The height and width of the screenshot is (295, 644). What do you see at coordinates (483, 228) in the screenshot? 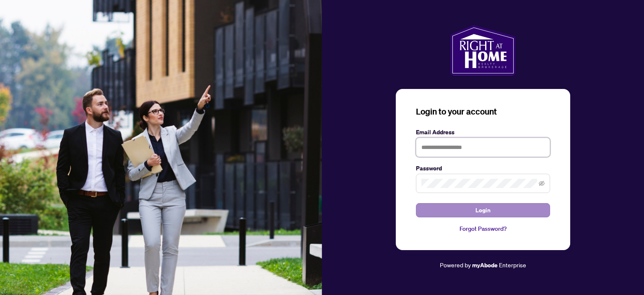
I see `a: Forgot Password?` at bounding box center [483, 228].